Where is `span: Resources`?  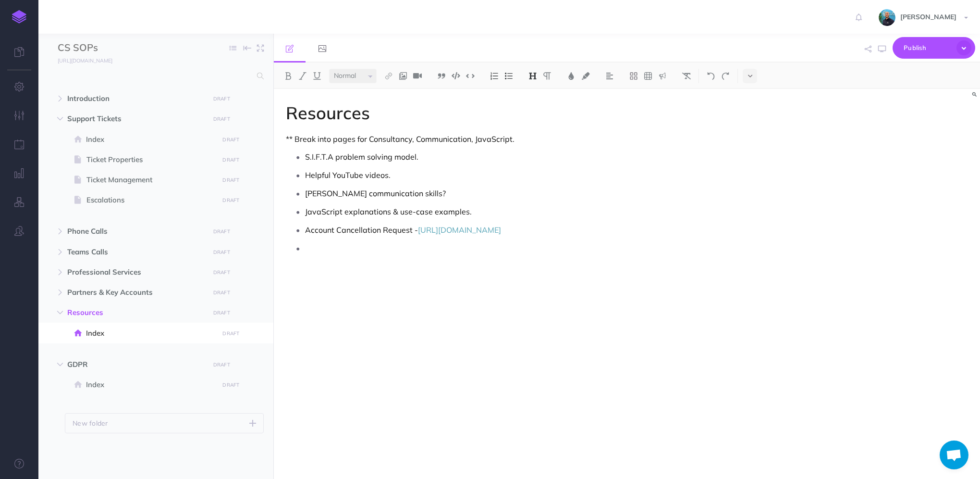
span: Resources is located at coordinates (136, 312).